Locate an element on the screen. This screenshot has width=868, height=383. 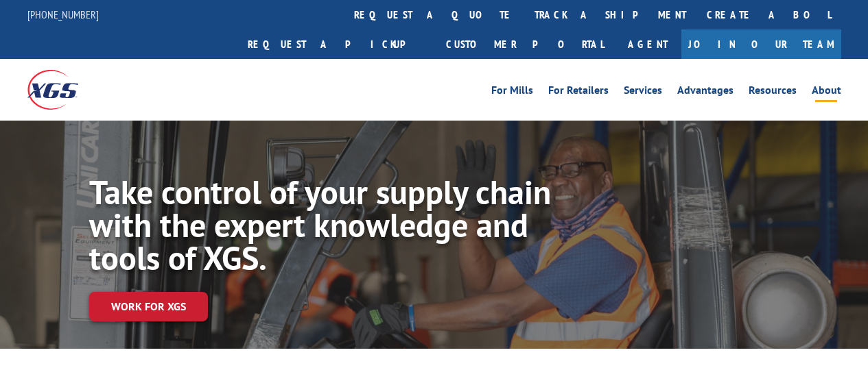
a: For Mills is located at coordinates (512, 93).